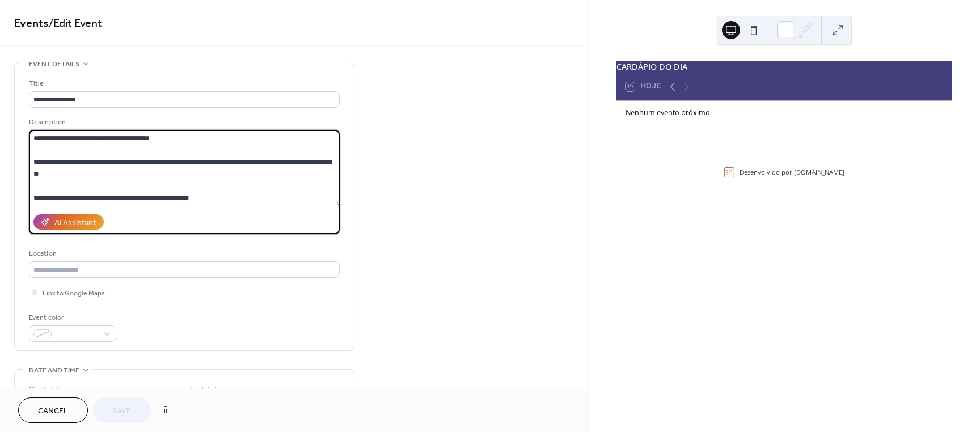  Describe the element at coordinates (54, 370) in the screenshot. I see `span: Date and time` at that location.